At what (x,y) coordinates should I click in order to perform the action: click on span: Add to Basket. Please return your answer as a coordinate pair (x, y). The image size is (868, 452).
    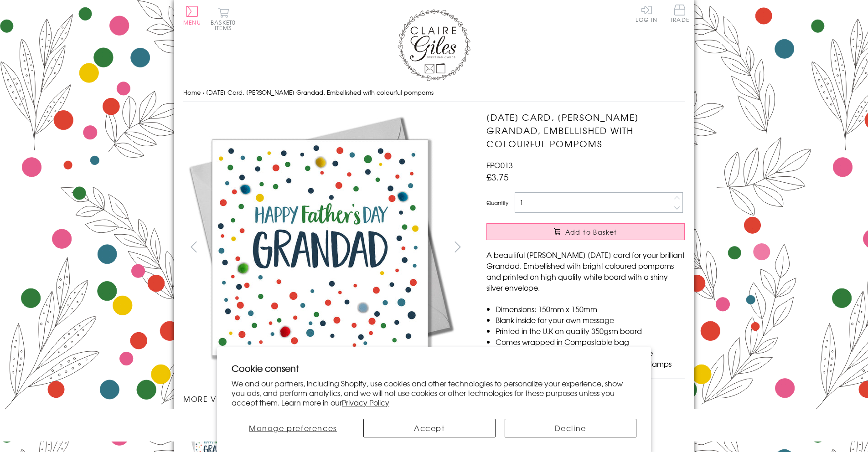
    Looking at the image, I should click on (591, 232).